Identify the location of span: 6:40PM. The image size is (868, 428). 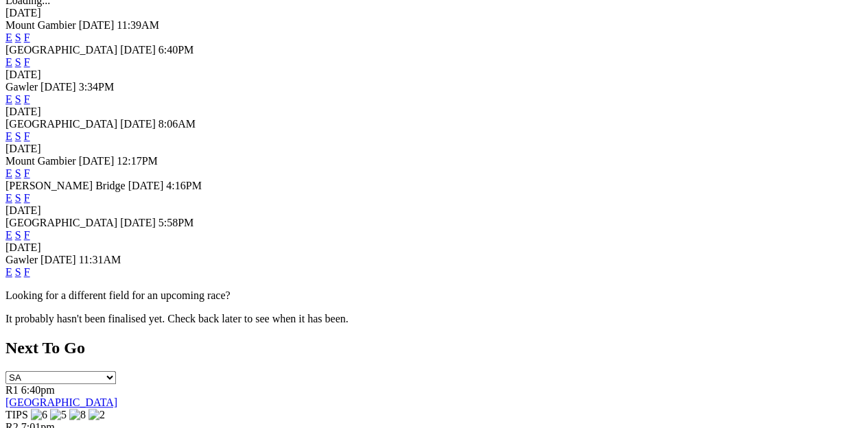
(177, 49).